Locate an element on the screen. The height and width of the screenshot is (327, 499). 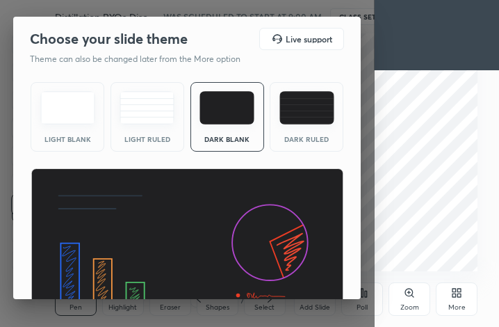
div: Light Ruled is located at coordinates (147, 139).